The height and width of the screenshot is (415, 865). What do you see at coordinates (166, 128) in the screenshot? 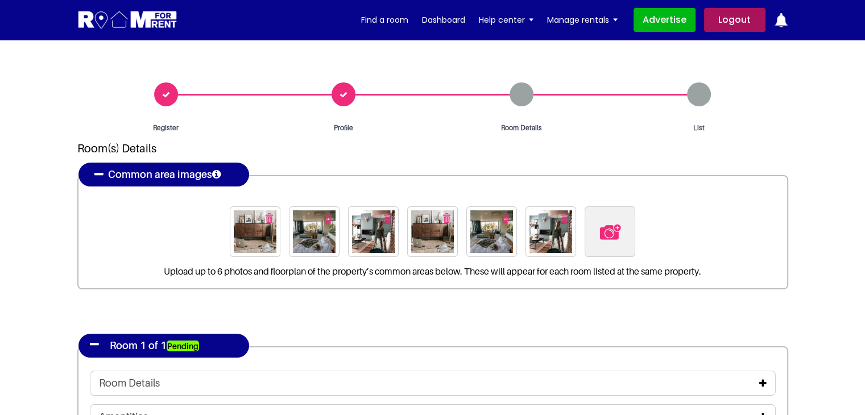
I see `span: Register` at bounding box center [166, 128].